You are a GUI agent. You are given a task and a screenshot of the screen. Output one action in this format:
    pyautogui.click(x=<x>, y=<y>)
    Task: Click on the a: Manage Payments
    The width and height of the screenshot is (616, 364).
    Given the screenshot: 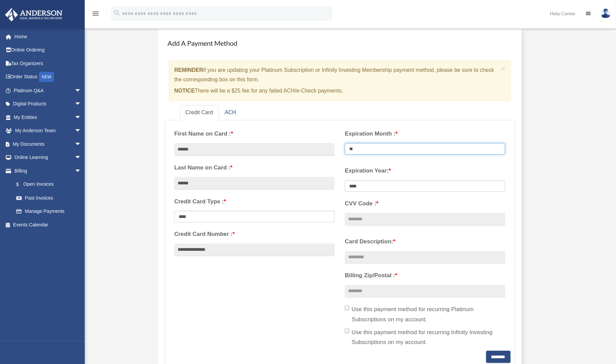 What is the action you would take?
    pyautogui.click(x=49, y=211)
    